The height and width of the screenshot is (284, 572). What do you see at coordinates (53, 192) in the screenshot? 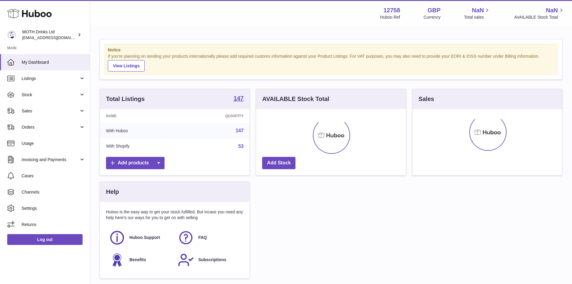
I see `span: Channels` at bounding box center [53, 192].